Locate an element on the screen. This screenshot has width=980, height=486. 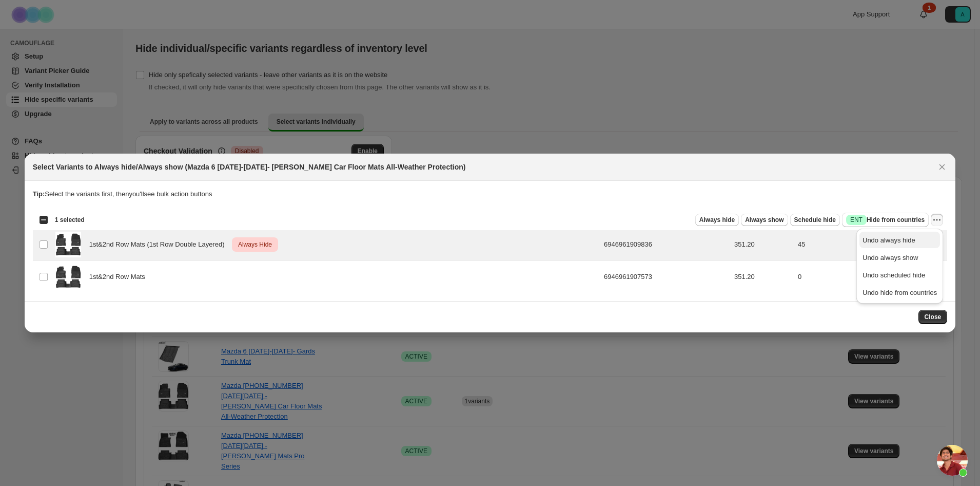
button: Undo always hide is located at coordinates (900, 240).